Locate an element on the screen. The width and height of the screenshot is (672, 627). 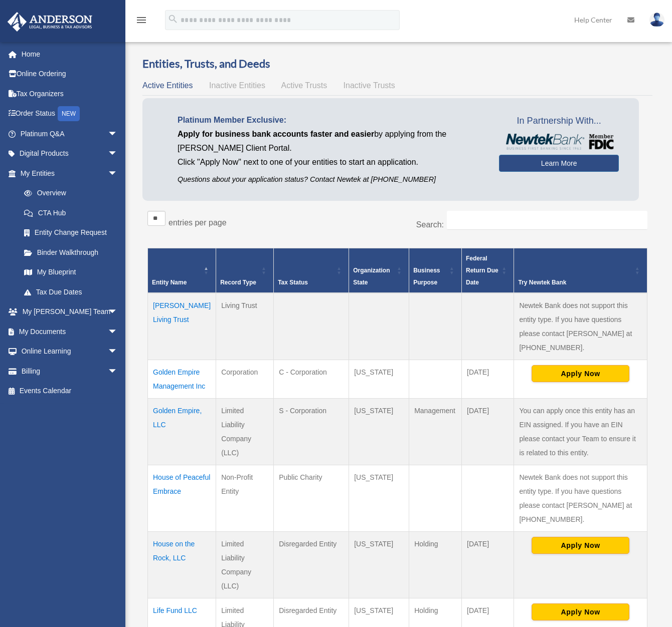
span: Organization State is located at coordinates (371, 276).